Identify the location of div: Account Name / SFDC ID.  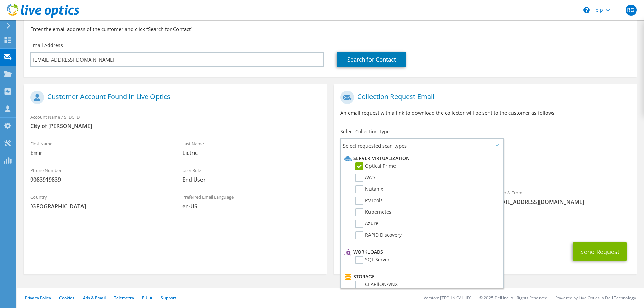
(175, 122).